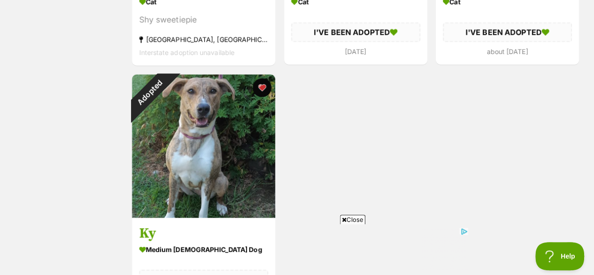 The image size is (594, 275). I want to click on span: Interstate adoption unavailable, so click(186, 52).